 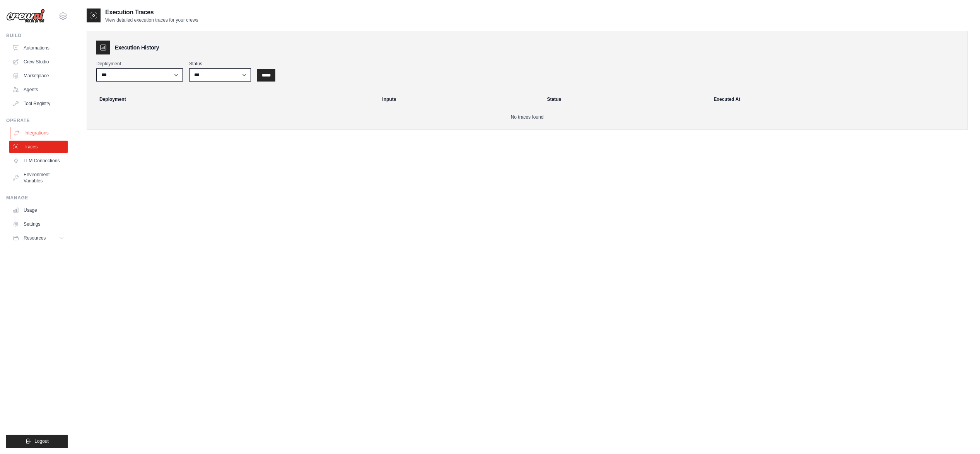 I want to click on button: Logout, so click(x=37, y=441).